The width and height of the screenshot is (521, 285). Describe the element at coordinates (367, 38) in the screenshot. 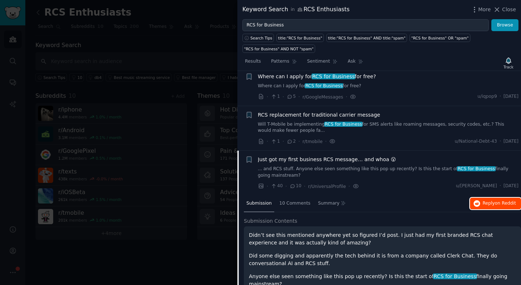

I see `a: title:"RCS for Business" AND title:"spam"` at that location.